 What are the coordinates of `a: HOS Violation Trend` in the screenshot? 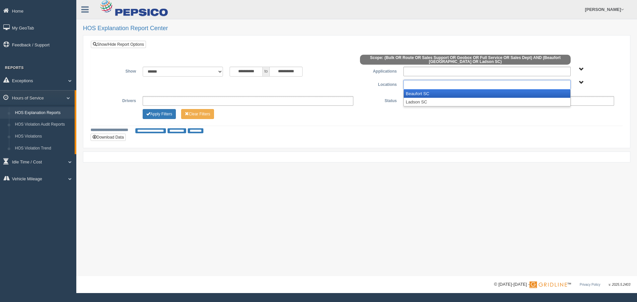 It's located at (43, 149).